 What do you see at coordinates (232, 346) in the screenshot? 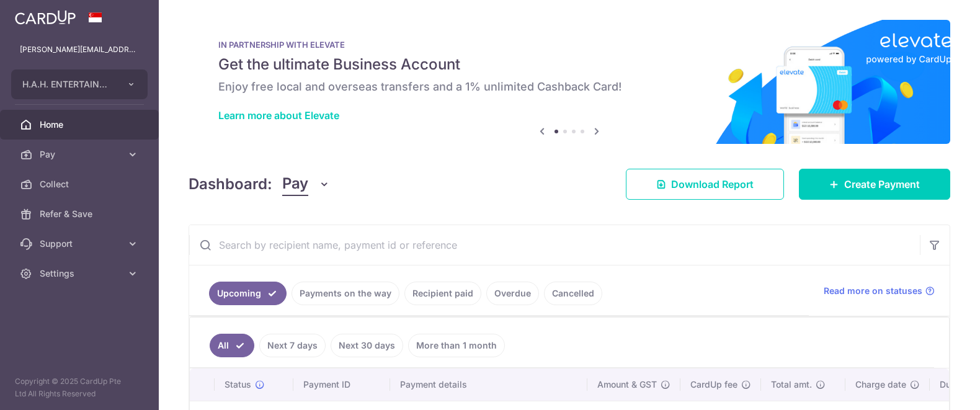
I see `a: All` at bounding box center [232, 346].